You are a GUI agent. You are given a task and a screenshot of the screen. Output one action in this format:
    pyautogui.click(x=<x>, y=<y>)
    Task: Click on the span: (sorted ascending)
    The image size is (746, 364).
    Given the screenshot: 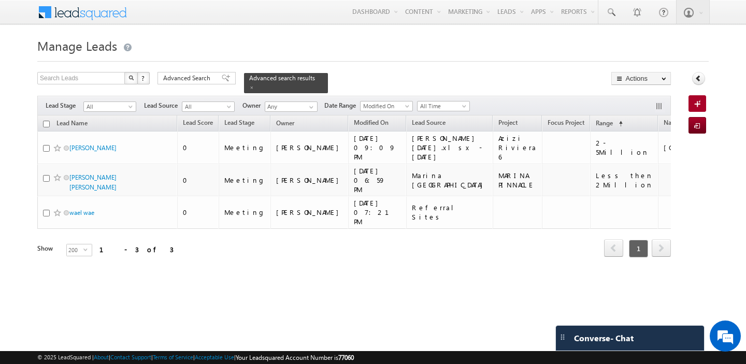 What is the action you would take?
    pyautogui.click(x=618, y=124)
    